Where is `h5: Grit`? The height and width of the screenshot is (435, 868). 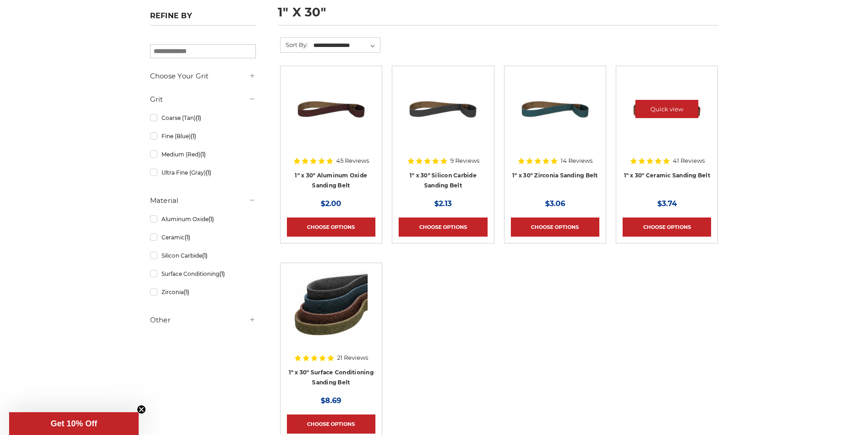 h5: Grit is located at coordinates (203, 99).